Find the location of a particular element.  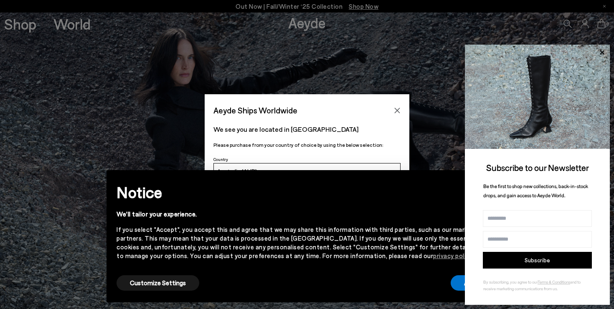

div: We'll tailor your experience. is located at coordinates (300, 214).